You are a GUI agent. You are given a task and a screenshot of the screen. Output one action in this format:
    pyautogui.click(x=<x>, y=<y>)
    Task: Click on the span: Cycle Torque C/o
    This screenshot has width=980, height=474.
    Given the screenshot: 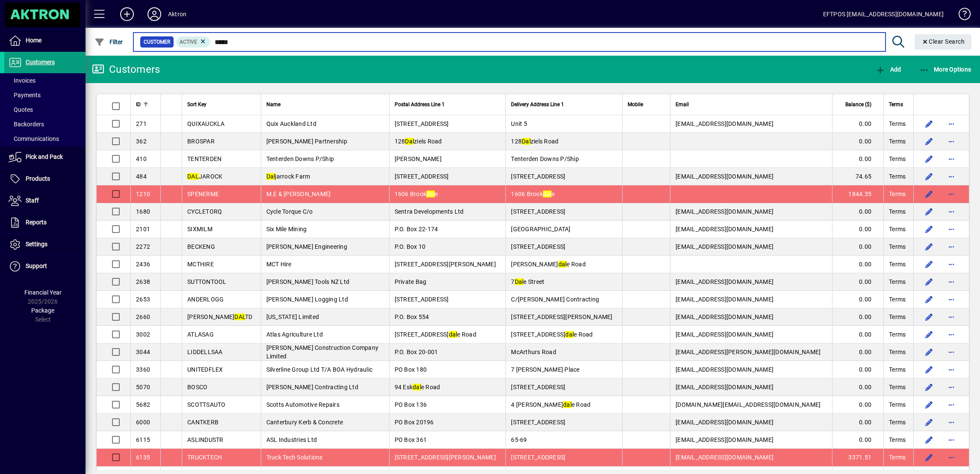 What is the action you would take?
    pyautogui.click(x=290, y=212)
    